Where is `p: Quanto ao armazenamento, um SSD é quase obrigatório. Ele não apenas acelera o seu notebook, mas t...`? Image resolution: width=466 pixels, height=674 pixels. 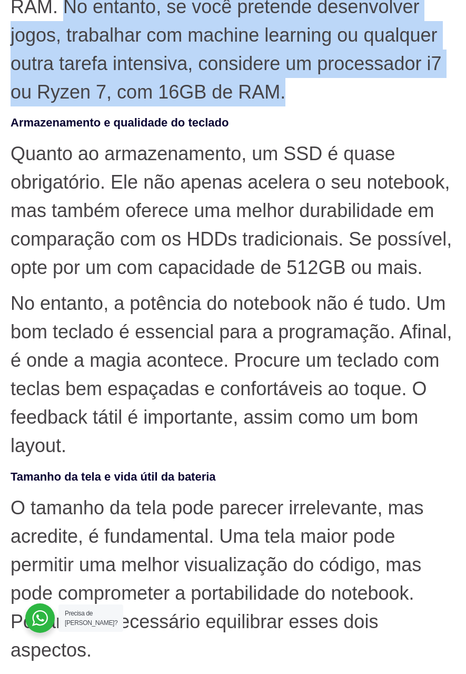
p: Quanto ao armazenamento, um SSD é quase obrigatório. Ele não apenas acelera o seu notebook, mas t... is located at coordinates (233, 211).